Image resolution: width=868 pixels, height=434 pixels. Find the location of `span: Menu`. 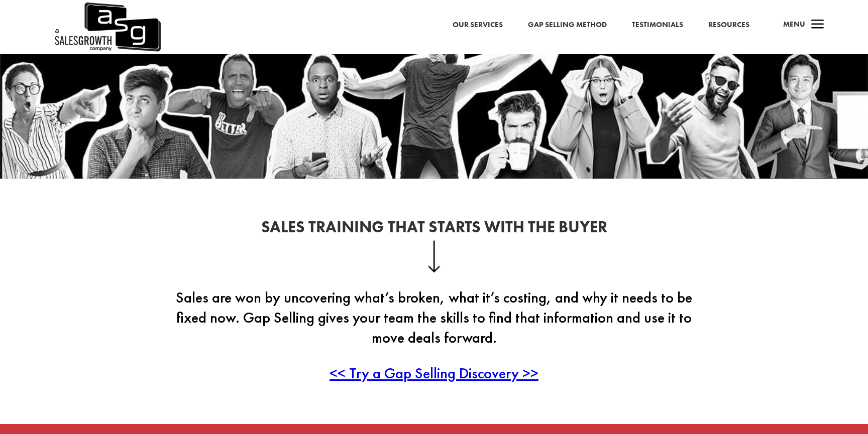

span: Menu is located at coordinates (794, 24).